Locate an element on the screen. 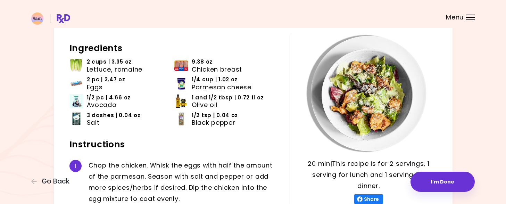  button: Share is located at coordinates (369, 199).